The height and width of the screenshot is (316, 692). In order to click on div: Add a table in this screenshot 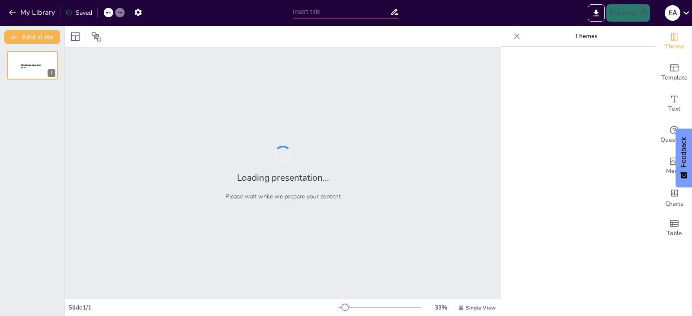, I will do `click(674, 228)`.